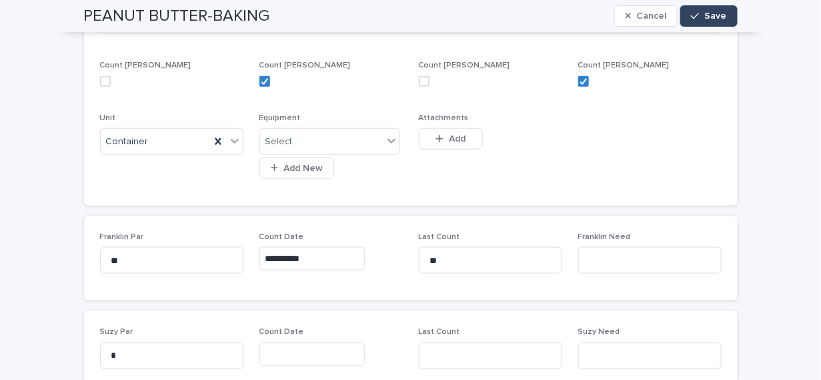 The width and height of the screenshot is (821, 380). What do you see at coordinates (117, 332) in the screenshot?
I see `span: Suzy Par` at bounding box center [117, 332].